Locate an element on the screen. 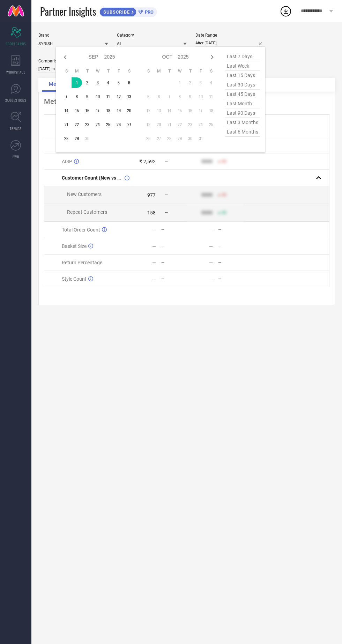 The width and height of the screenshot is (342, 644). th: Friday is located at coordinates (118, 71).